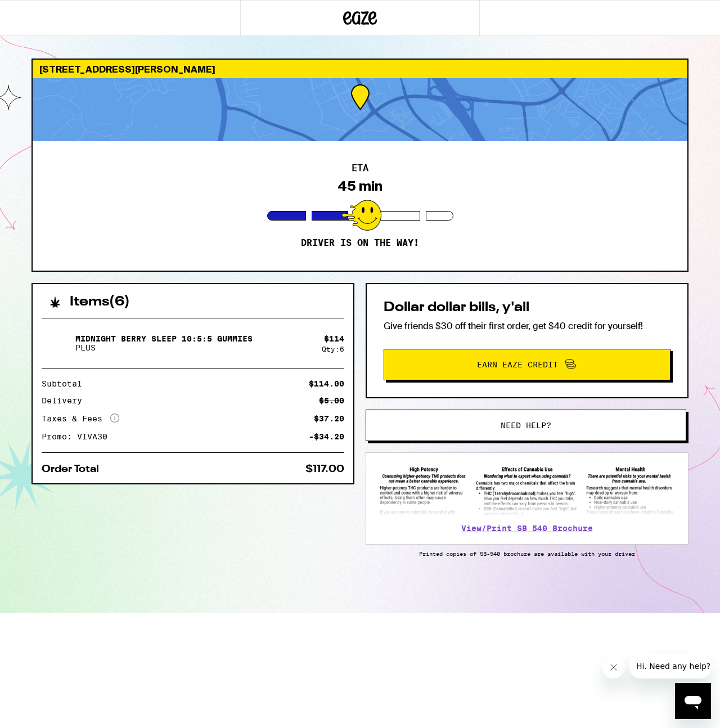  Describe the element at coordinates (360, 168) in the screenshot. I see `h2: ETA` at that location.